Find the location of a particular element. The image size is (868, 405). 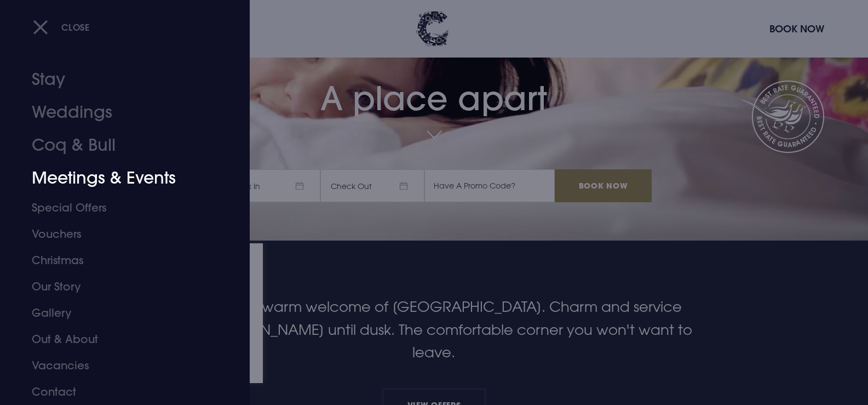

a: Special Offers is located at coordinates (118, 207).